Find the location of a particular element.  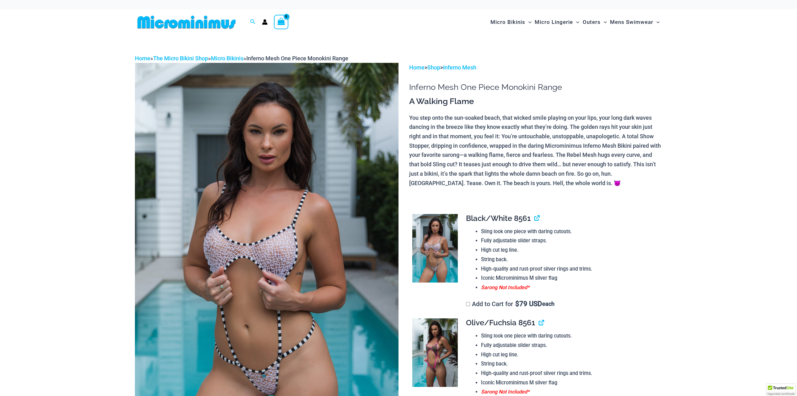

span: Outers is located at coordinates (592, 22).